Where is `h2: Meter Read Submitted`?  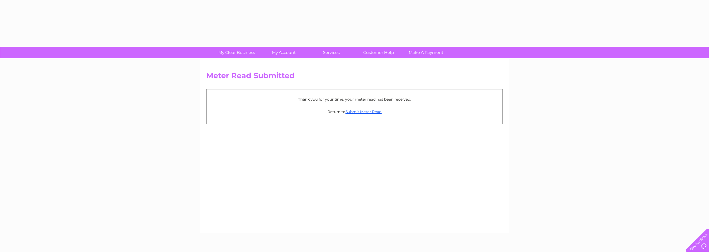 h2: Meter Read Submitted is located at coordinates (354, 77).